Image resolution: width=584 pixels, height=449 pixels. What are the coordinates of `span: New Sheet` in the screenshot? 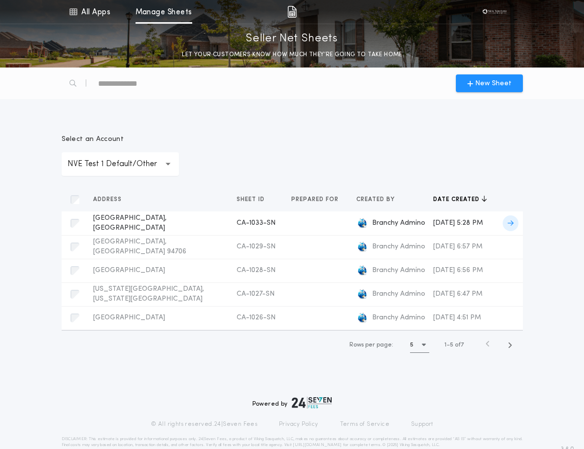 It's located at (493, 83).